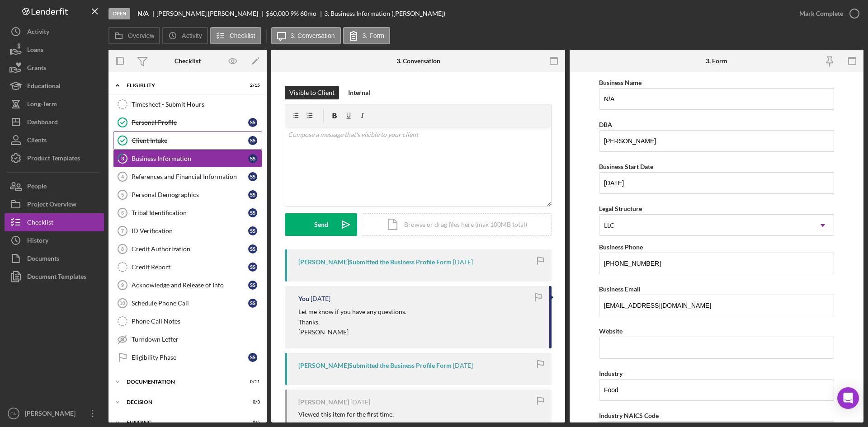  I want to click on div: Credit Report, so click(190, 267).